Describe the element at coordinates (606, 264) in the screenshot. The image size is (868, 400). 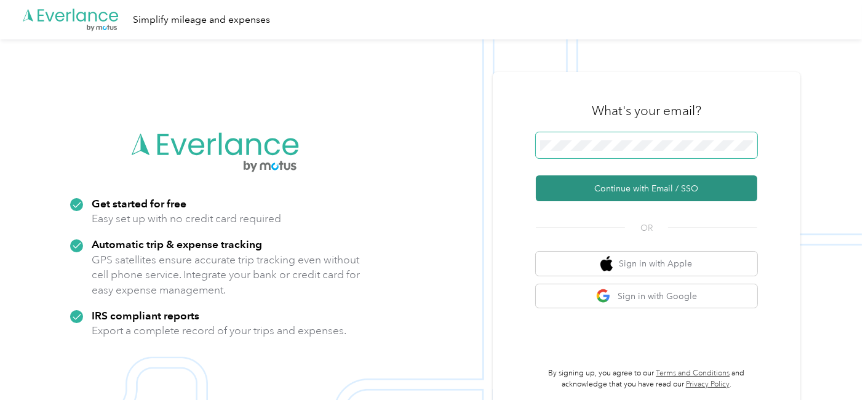
I see `img: apple logo` at that location.